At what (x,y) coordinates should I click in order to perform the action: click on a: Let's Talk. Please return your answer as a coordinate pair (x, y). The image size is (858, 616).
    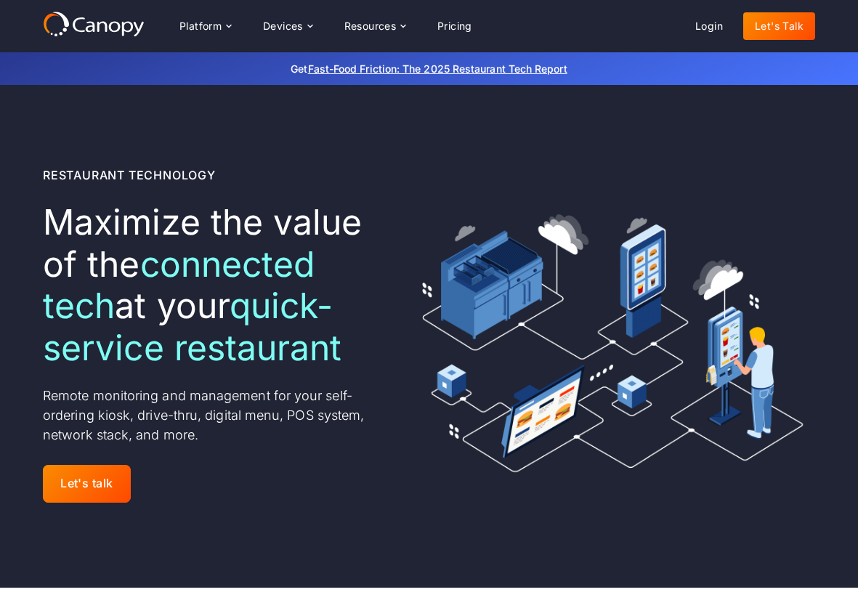
    Looking at the image, I should click on (779, 26).